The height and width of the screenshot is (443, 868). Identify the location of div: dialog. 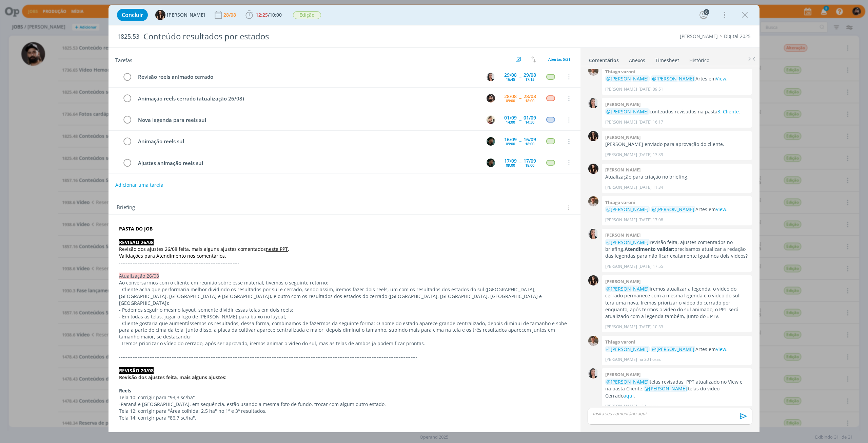
(434, 218).